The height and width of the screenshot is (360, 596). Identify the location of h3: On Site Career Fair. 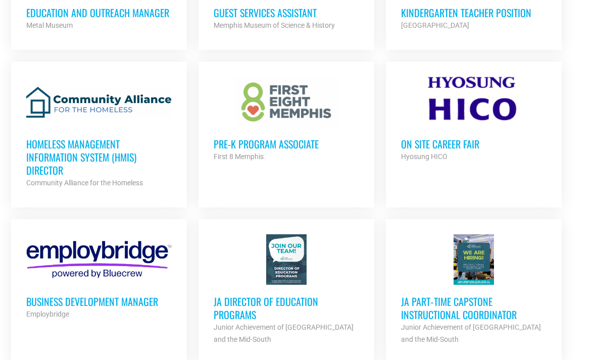
(474, 144).